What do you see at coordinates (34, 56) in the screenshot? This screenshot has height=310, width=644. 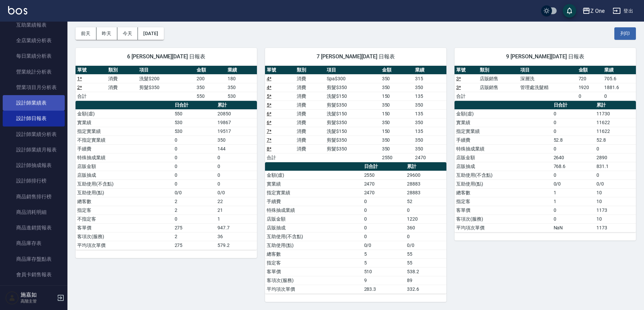 I see `a: 每日業績分析表` at bounding box center [34, 56].